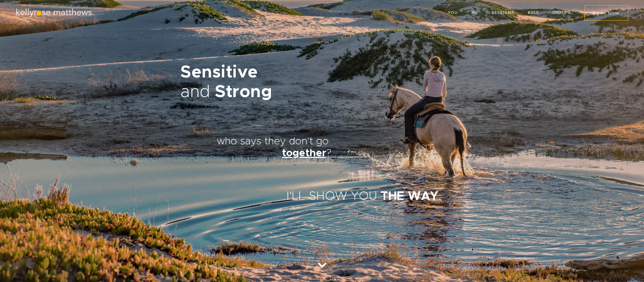 This screenshot has height=282, width=644. Describe the element at coordinates (503, 13) in the screenshot. I see `a: SESSIONS` at that location.